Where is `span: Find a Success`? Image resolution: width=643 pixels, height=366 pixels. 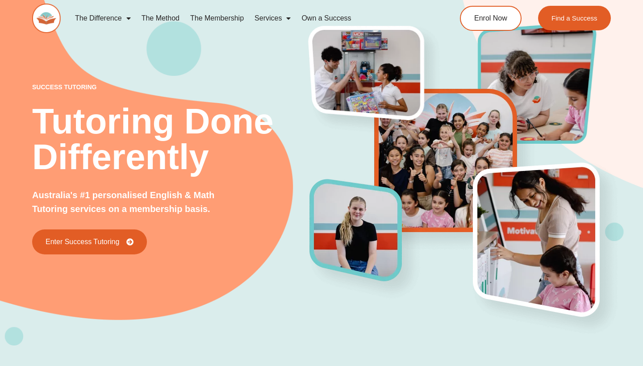 span: Find a Success is located at coordinates (574, 18).